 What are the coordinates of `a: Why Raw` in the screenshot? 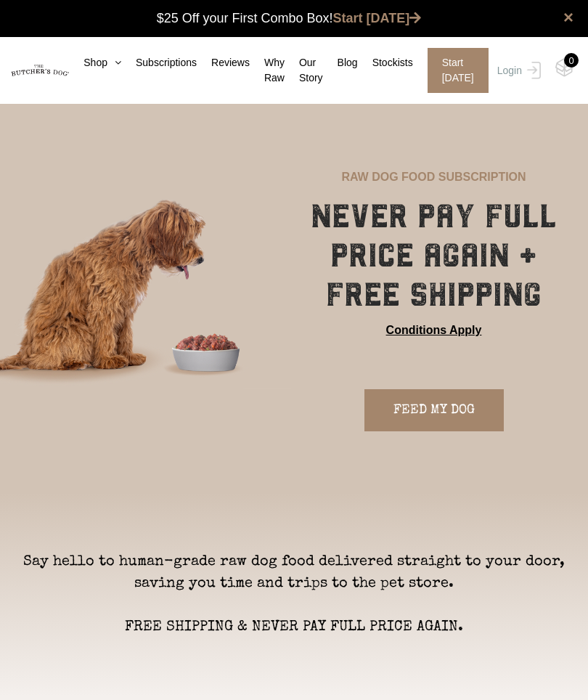 It's located at (268, 70).